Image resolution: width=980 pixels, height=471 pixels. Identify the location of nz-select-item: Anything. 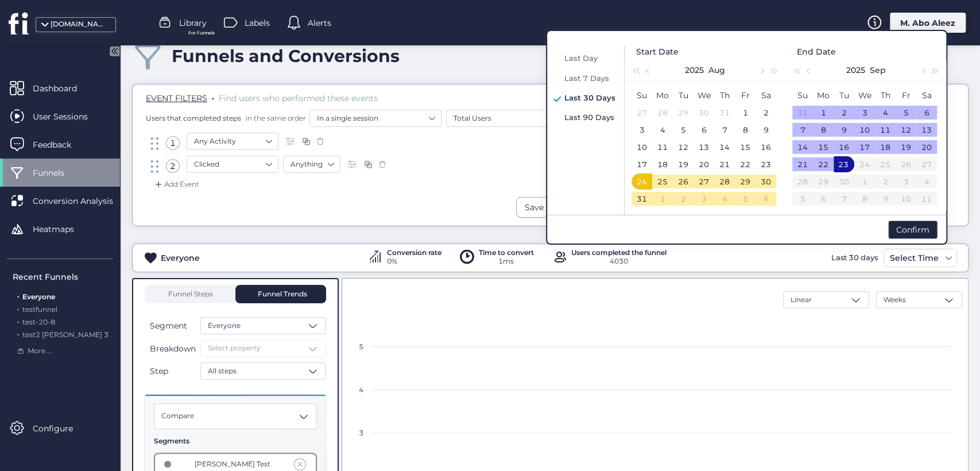
(312, 164).